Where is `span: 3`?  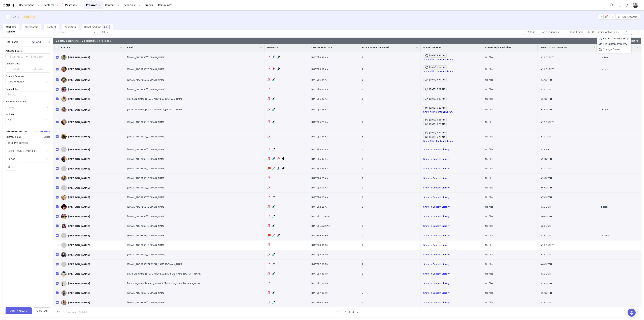
span: 3 is located at coordinates (363, 137).